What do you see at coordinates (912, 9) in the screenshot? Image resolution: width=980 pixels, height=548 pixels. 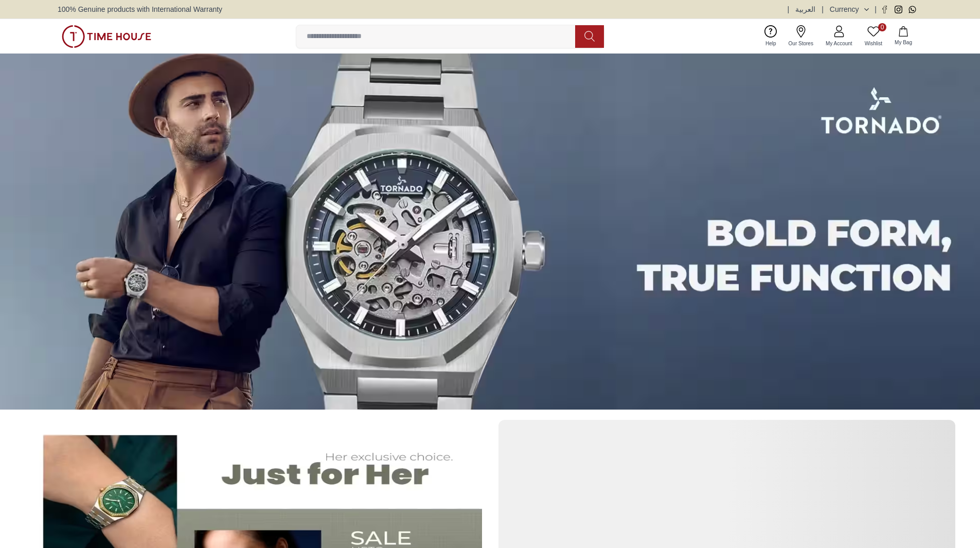 I see `a: Whatsapp` at bounding box center [912, 9].